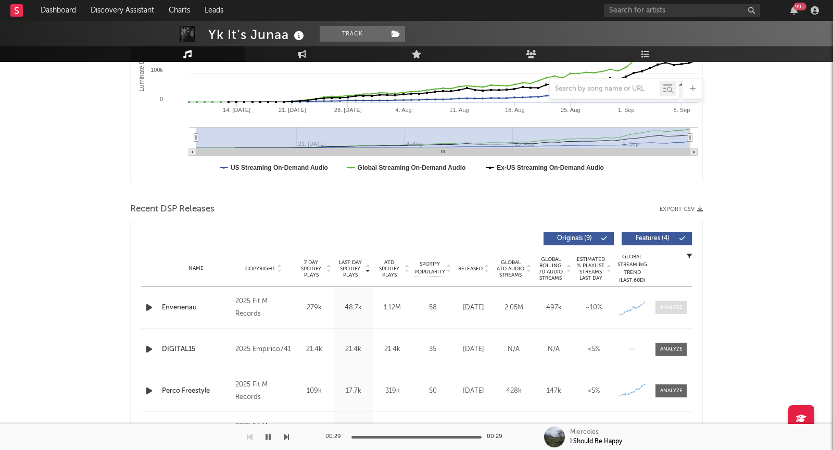  Describe the element at coordinates (553, 391) in the screenshot. I see `div: 147k` at that location.